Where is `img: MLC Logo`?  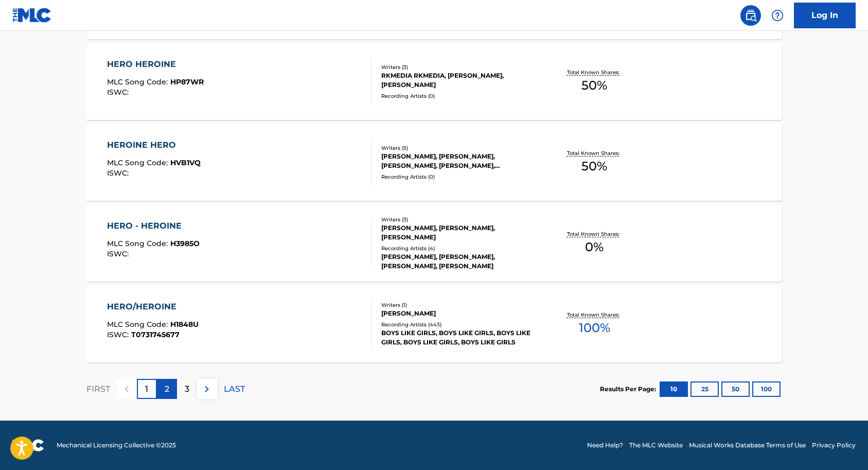 img: MLC Logo is located at coordinates (32, 15).